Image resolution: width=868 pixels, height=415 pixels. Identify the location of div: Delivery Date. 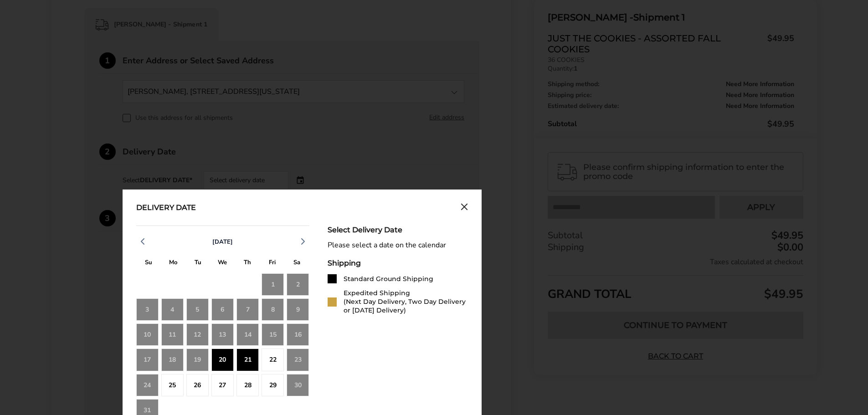
(166, 208).